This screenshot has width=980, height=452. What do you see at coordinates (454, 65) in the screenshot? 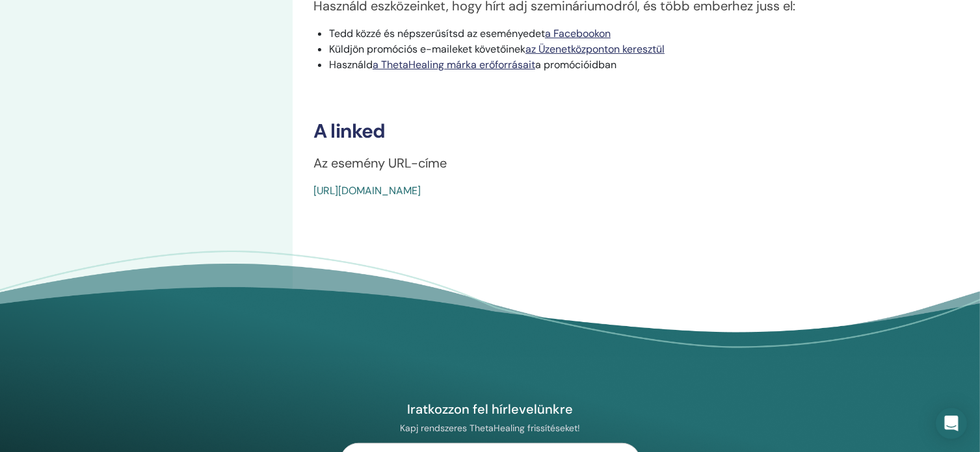
I see `a: a ThetaHealing márka erőforrásait` at bounding box center [454, 65].